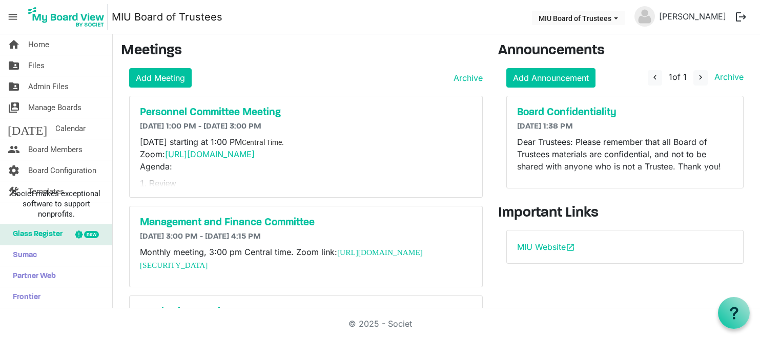 The height and width of the screenshot is (339, 760). I want to click on a: © 2025 - Societ, so click(380, 324).